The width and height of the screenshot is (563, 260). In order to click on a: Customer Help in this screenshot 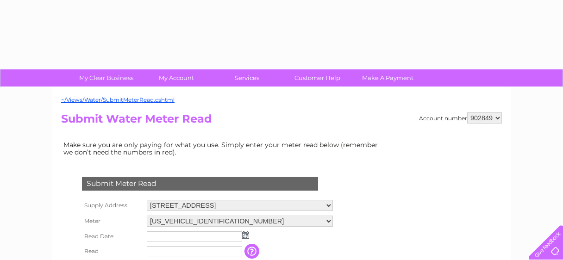, I will do `click(317, 78)`.